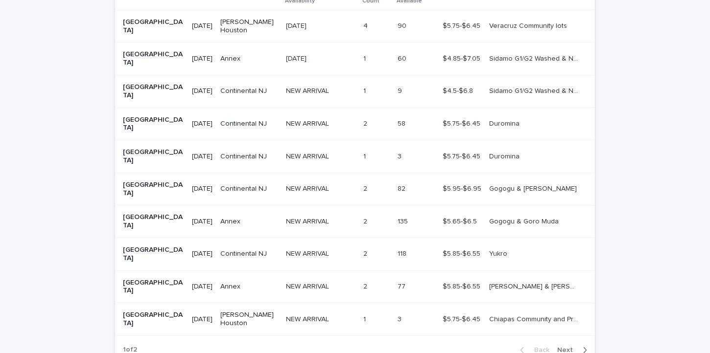 The height and width of the screenshot is (353, 710). Describe the element at coordinates (403, 221) in the screenshot. I see `p: 135` at that location.